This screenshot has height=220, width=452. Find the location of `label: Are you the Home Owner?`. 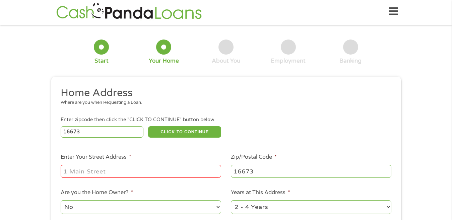

label: Are you the Home Owner? is located at coordinates (97, 193).